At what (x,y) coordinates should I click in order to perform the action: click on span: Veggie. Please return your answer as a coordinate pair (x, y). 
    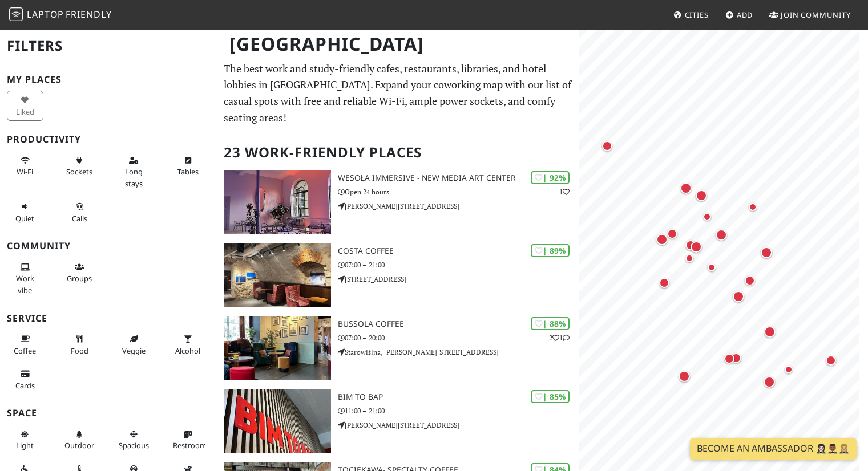
    Looking at the image, I should click on (134, 351).